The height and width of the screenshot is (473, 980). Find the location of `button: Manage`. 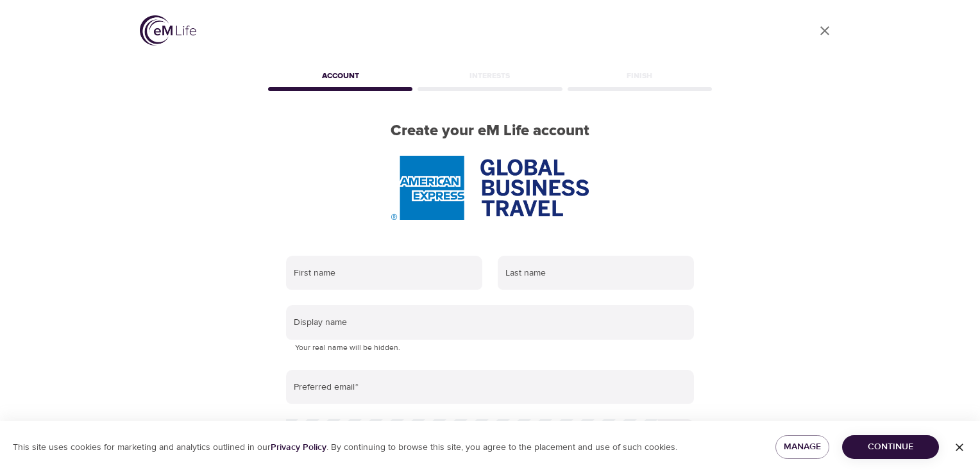

button: Manage is located at coordinates (802, 447).